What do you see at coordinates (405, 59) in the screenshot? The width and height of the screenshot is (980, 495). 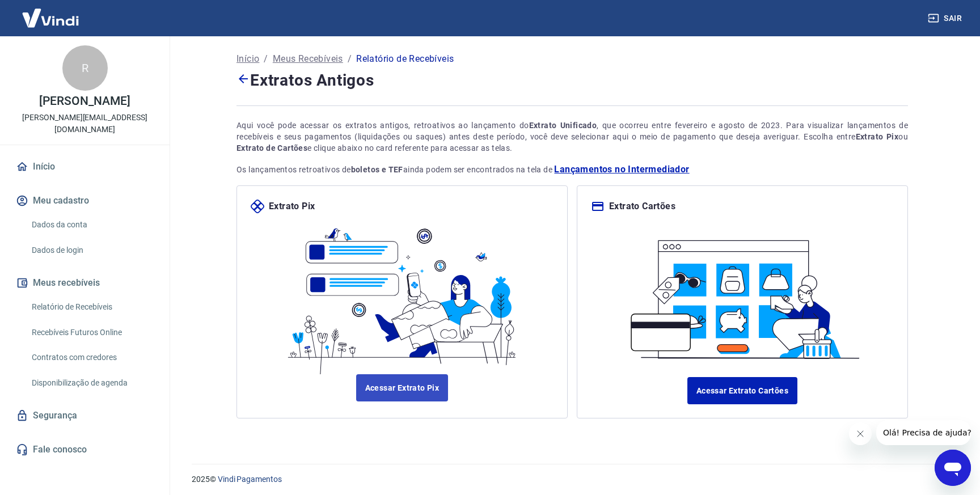 I see `p: Relatório de Recebíveis` at bounding box center [405, 59].